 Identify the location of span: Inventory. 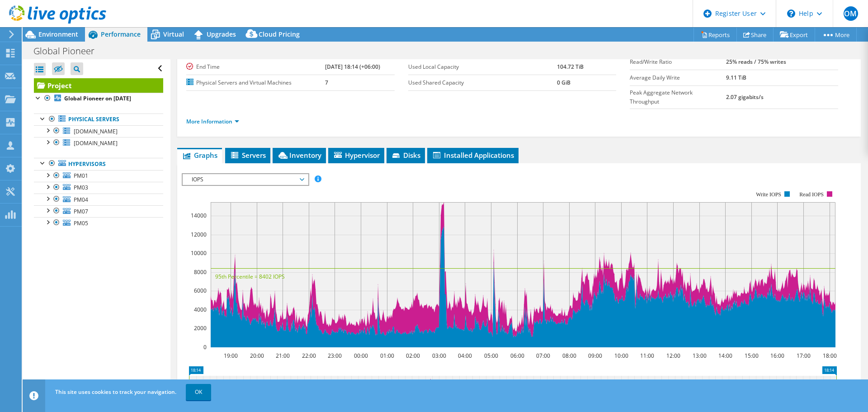
(299, 155).